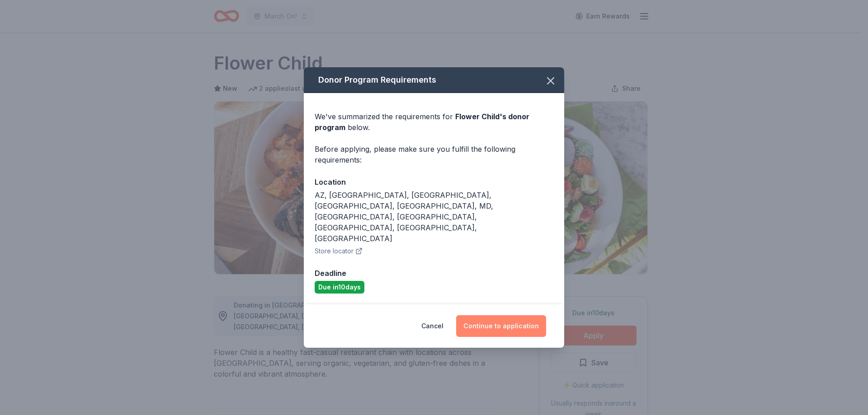 The image size is (868, 415). What do you see at coordinates (434, 273) in the screenshot?
I see `div: Deadline` at bounding box center [434, 273].